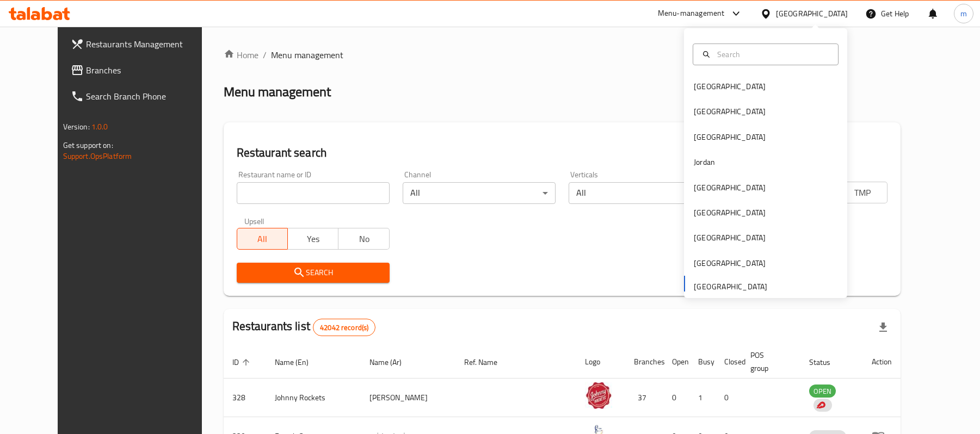 This screenshot has height=434, width=980. What do you see at coordinates (313, 193) in the screenshot?
I see `input: Search for restaurant name or ID..` at bounding box center [313, 193].